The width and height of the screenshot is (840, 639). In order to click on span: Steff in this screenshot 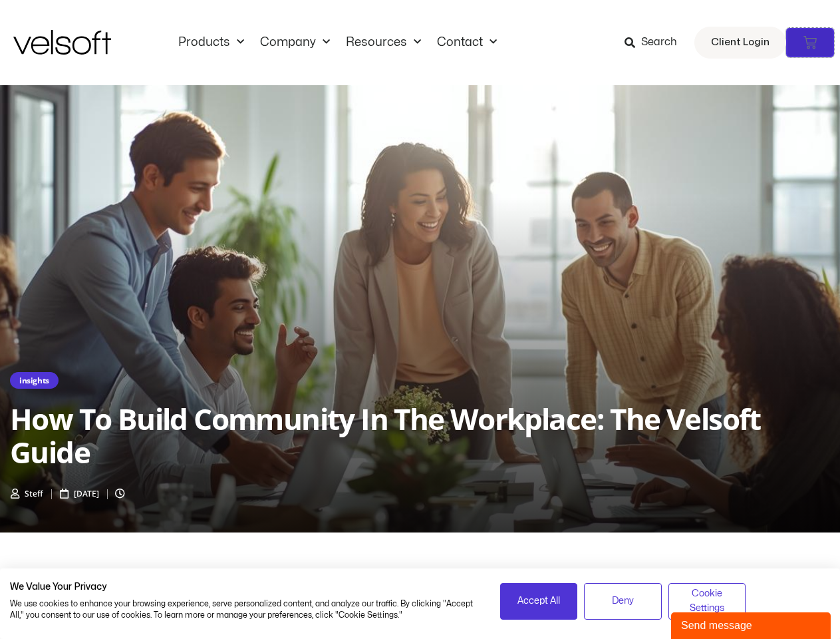, I will do `click(34, 493)`.